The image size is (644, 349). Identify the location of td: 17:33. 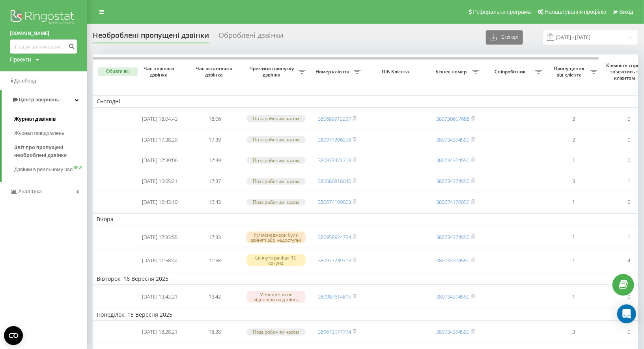
(215, 237).